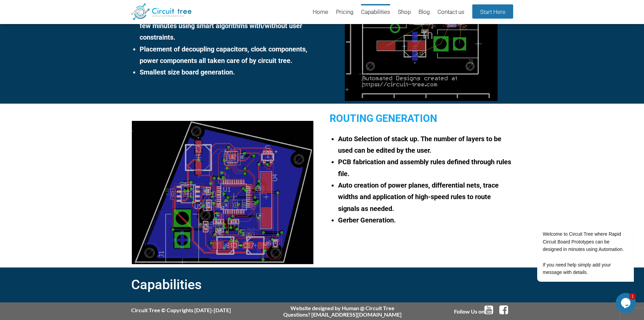  Describe the element at coordinates (227, 55) in the screenshot. I see `li: Placement of decoupling capacitors, clock components, power components all taken care of by circu...` at that location.